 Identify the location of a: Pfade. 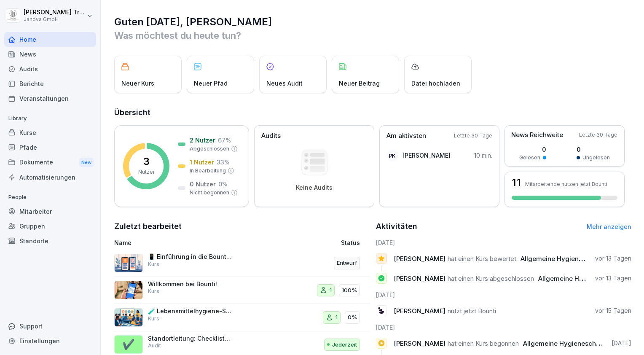
(50, 147).